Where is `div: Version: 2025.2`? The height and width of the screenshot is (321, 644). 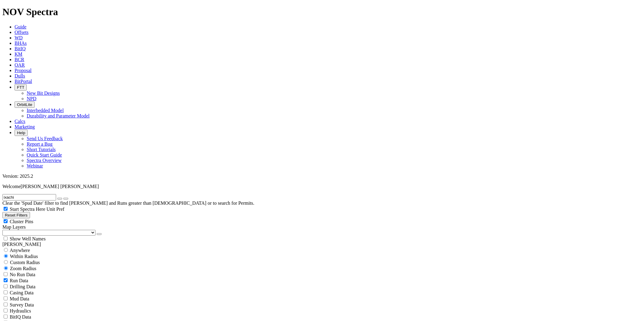
div: Version: 2025.2 is located at coordinates (322, 176).